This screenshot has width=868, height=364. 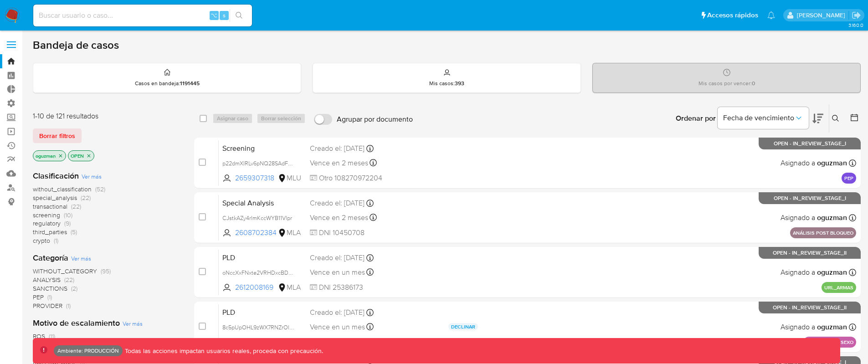 I want to click on p: omar.guzman@mercadolibre.com.co, so click(x=823, y=15).